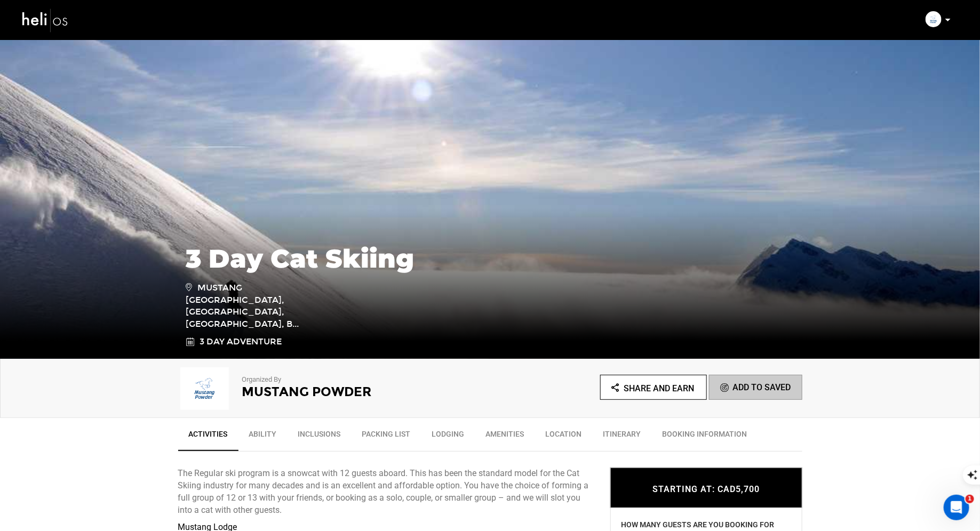 The width and height of the screenshot is (980, 531). I want to click on a: Activities, so click(208, 437).